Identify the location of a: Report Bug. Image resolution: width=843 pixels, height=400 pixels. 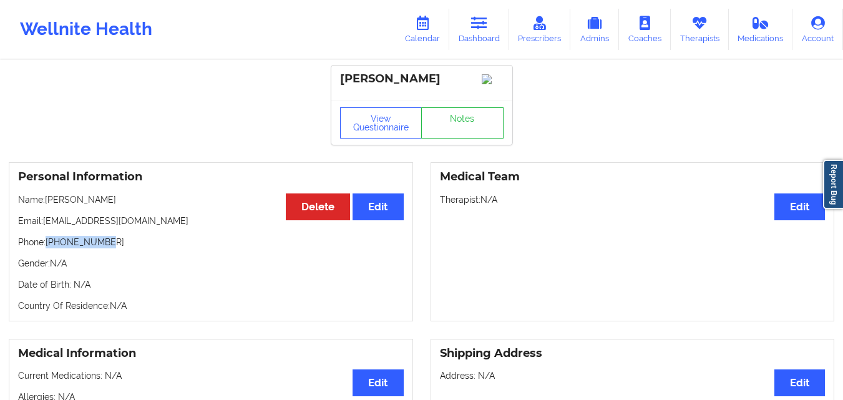
(833, 184).